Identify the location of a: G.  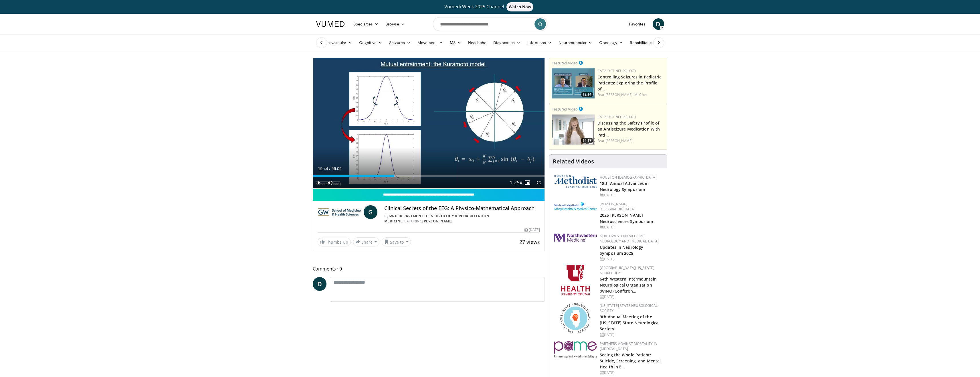
(371, 212).